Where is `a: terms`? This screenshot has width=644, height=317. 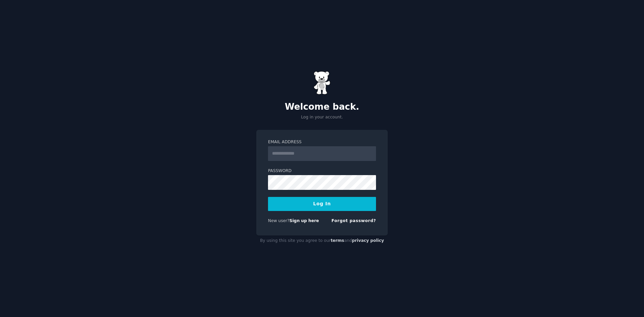 a: terms is located at coordinates (337, 240).